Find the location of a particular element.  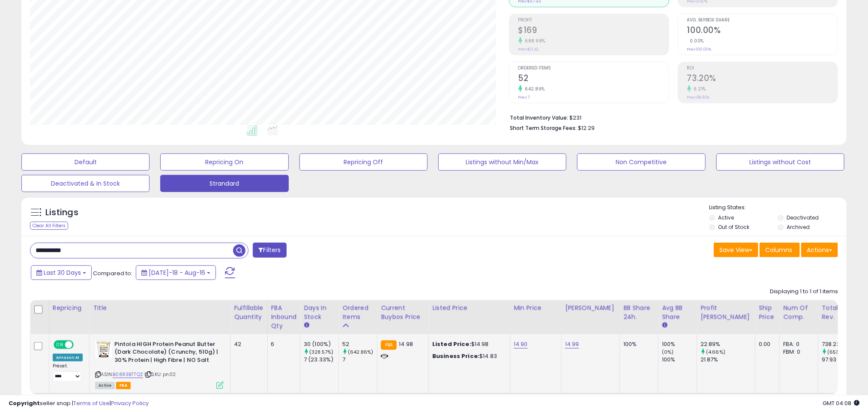

div: FBA inbound Qty is located at coordinates (284, 317).